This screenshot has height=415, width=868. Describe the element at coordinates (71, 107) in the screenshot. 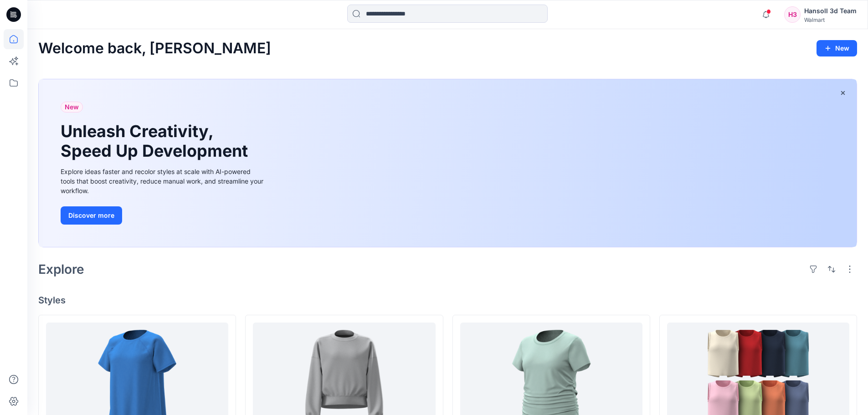

I see `span: New` at that location.